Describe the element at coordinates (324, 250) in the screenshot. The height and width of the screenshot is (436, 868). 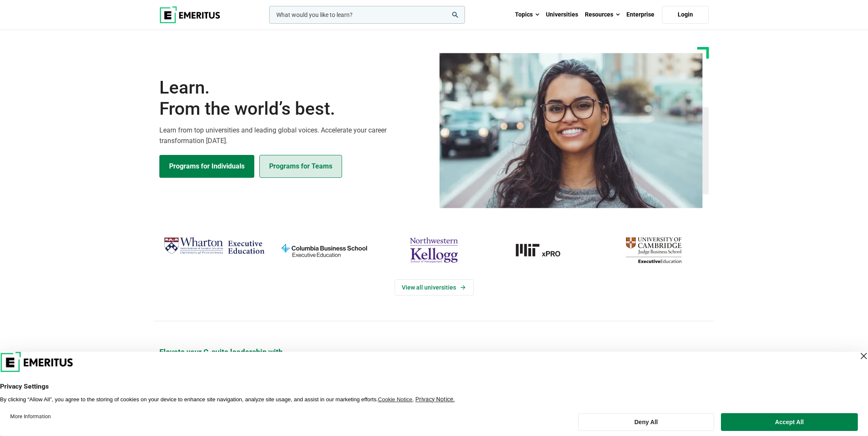
I see `a: columbia-business-school` at that location.